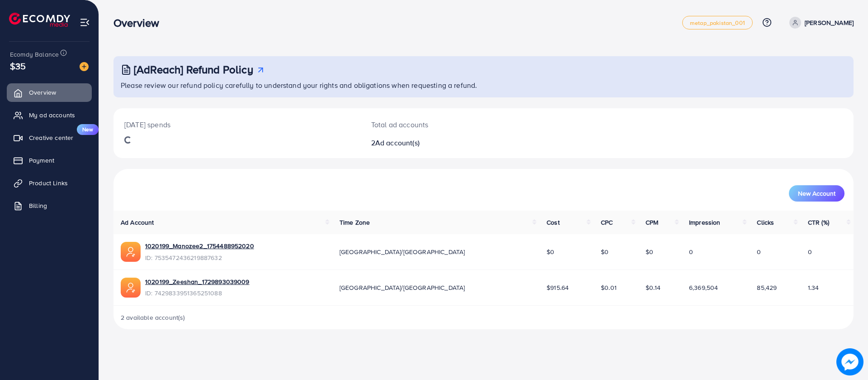  What do you see at coordinates (18, 66) in the screenshot?
I see `span: $35` at bounding box center [18, 66].